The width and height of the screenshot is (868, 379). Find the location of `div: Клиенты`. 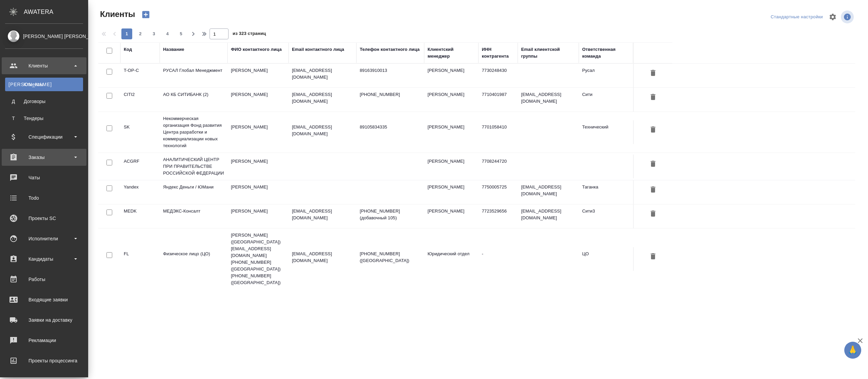

div: Клиенты is located at coordinates (44, 85).